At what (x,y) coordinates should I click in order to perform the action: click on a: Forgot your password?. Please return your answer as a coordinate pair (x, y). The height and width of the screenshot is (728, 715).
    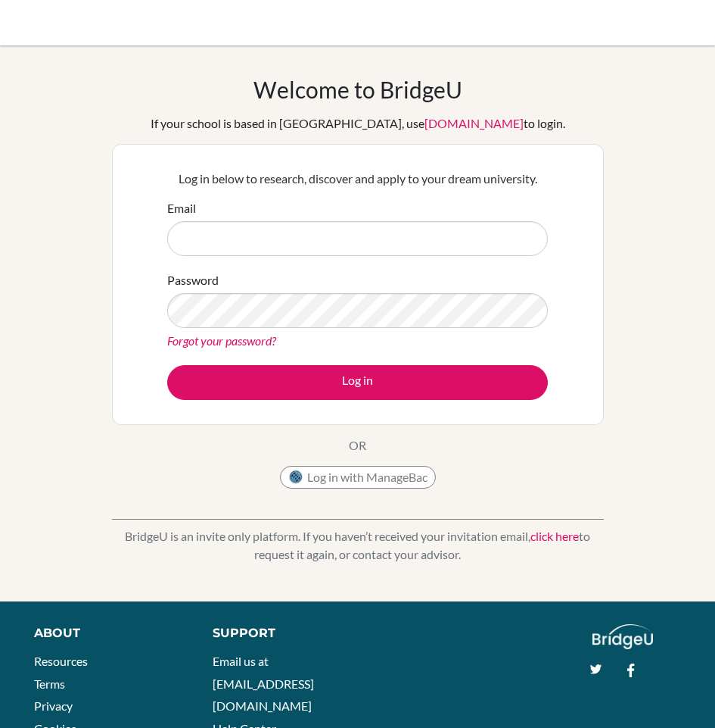
    Looking at the image, I should click on (222, 340).